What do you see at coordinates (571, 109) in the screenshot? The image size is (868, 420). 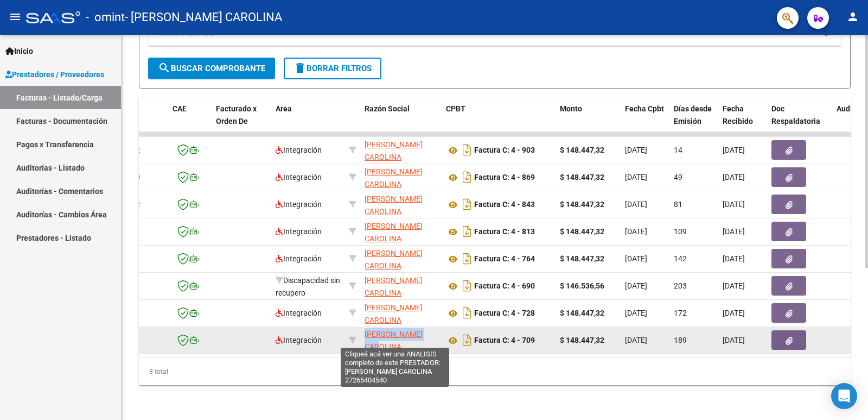 I see `span: Monto` at bounding box center [571, 109].